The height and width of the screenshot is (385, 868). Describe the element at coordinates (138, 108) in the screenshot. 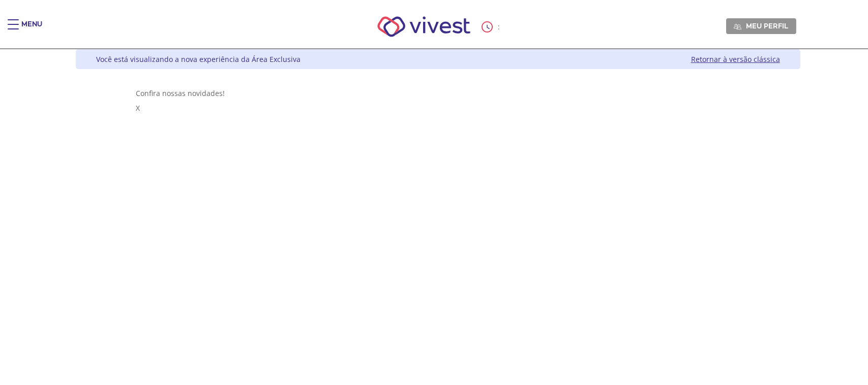

I see `span: X` at that location.